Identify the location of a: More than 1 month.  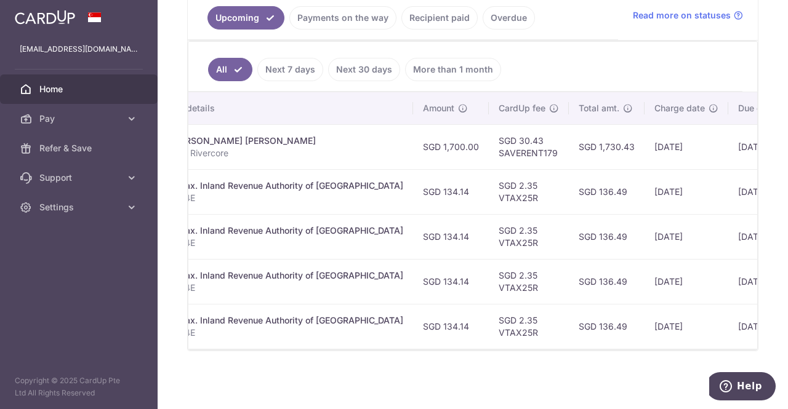
(453, 70).